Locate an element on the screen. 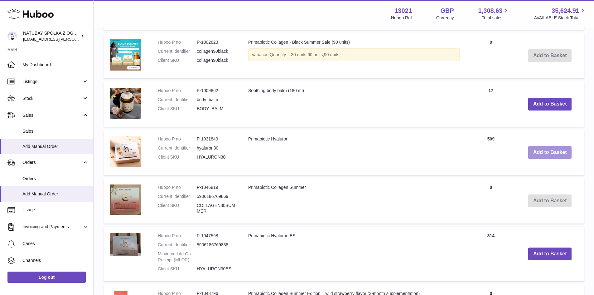  dt: Minimum Life On Receipt (MLOR) is located at coordinates (177, 257).